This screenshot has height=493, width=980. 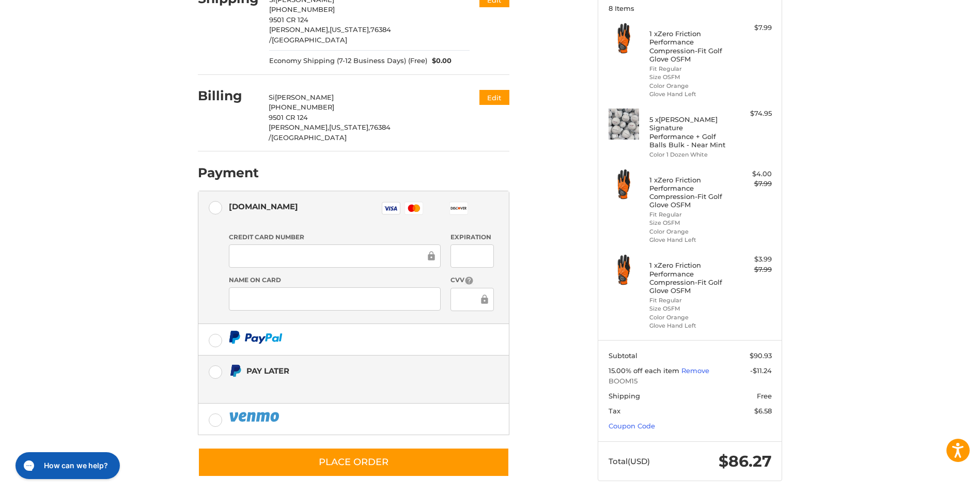 What do you see at coordinates (623, 355) in the screenshot?
I see `span: Subtotal` at bounding box center [623, 355].